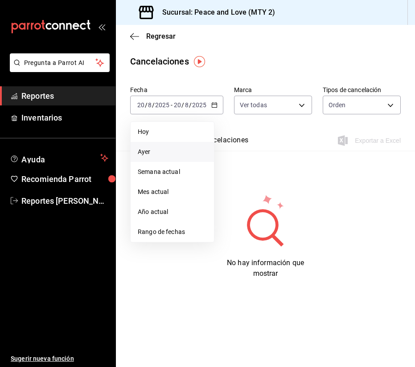 Image resolution: width=415 pixels, height=367 pixels. I want to click on button: open_drawer_menu, so click(102, 27).